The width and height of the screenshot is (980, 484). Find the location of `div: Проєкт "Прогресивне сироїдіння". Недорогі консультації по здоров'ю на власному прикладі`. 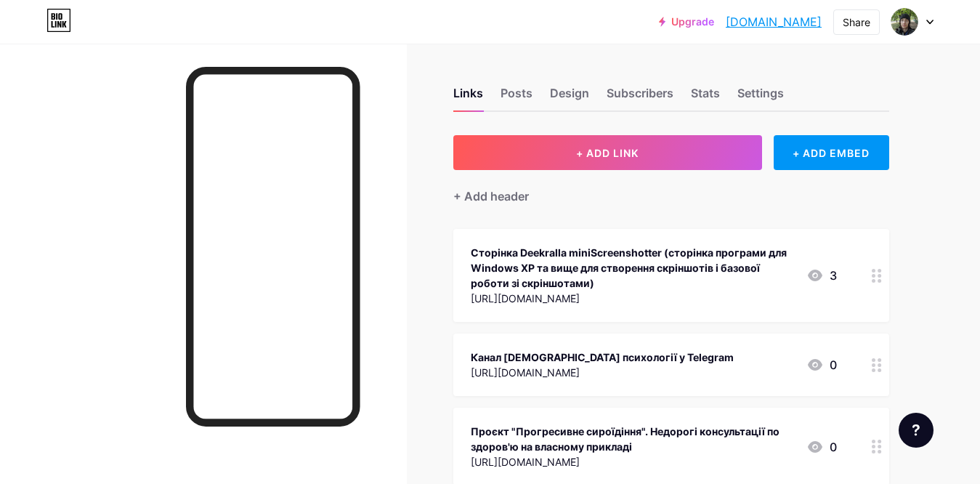

div: Проєкт "Прогресивне сироїдіння". Недорогі консультації по здоров'ю на власному прикладі is located at coordinates (632, 439).